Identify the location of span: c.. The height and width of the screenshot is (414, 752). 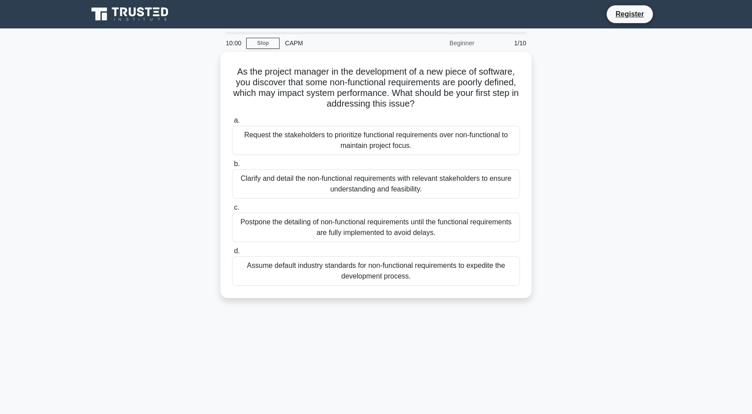
(236, 207).